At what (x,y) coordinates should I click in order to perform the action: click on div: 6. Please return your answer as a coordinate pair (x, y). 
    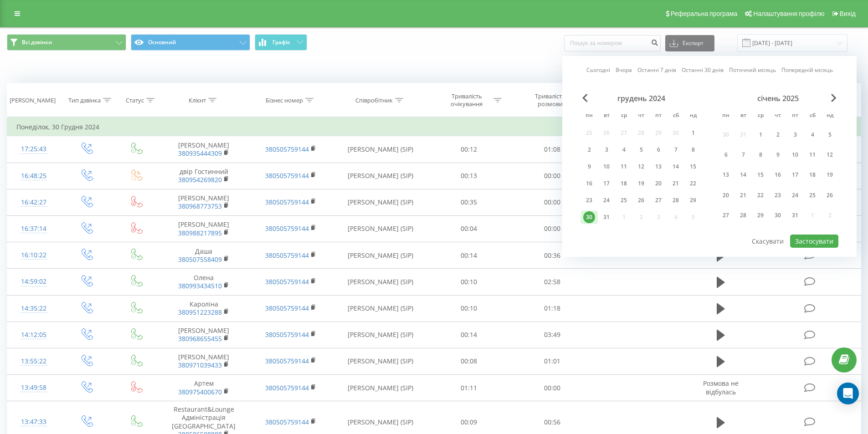
    Looking at the image, I should click on (726, 155).